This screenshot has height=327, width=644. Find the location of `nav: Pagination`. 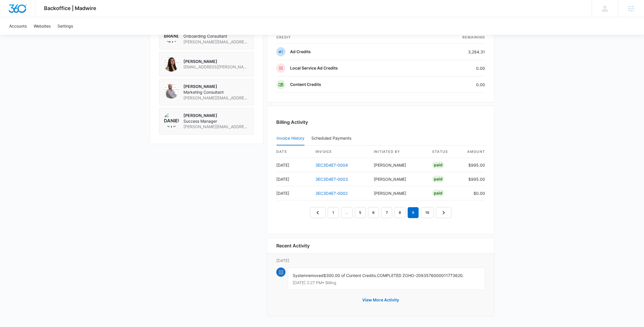

nav: Pagination is located at coordinates (380, 212).